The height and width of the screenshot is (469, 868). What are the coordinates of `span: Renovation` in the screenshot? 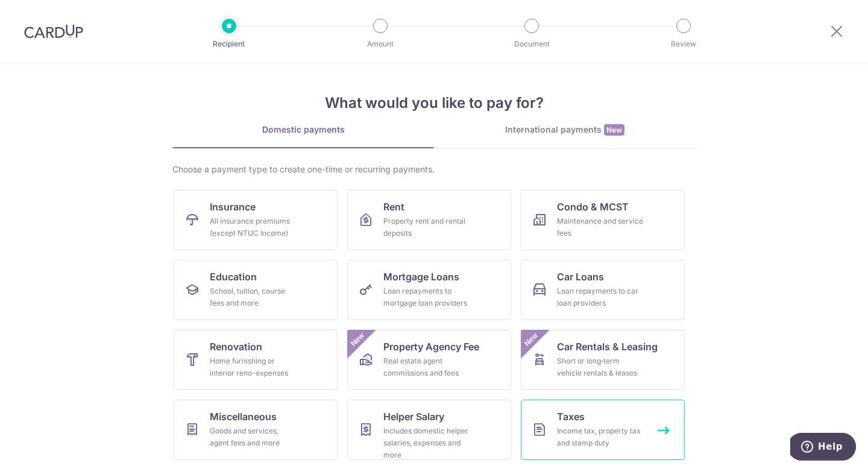 It's located at (236, 347).